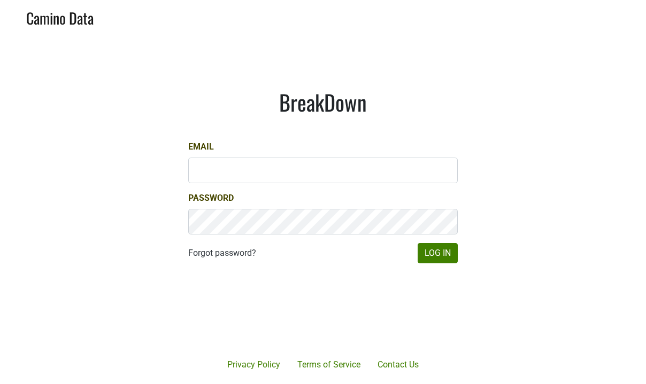  I want to click on a: Forgot password?, so click(222, 253).